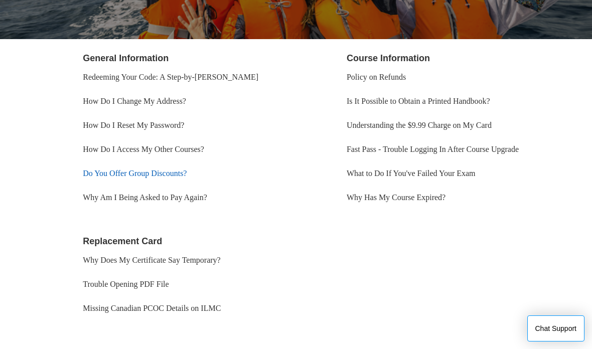  I want to click on a: How Do I Access My Other Courses?, so click(143, 149).